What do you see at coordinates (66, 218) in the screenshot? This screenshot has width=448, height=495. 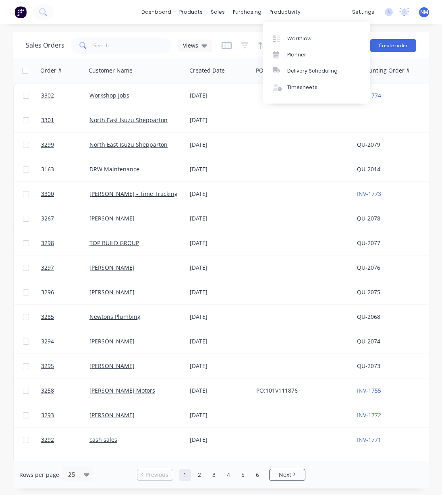 I see `a: 3267` at bounding box center [66, 218].